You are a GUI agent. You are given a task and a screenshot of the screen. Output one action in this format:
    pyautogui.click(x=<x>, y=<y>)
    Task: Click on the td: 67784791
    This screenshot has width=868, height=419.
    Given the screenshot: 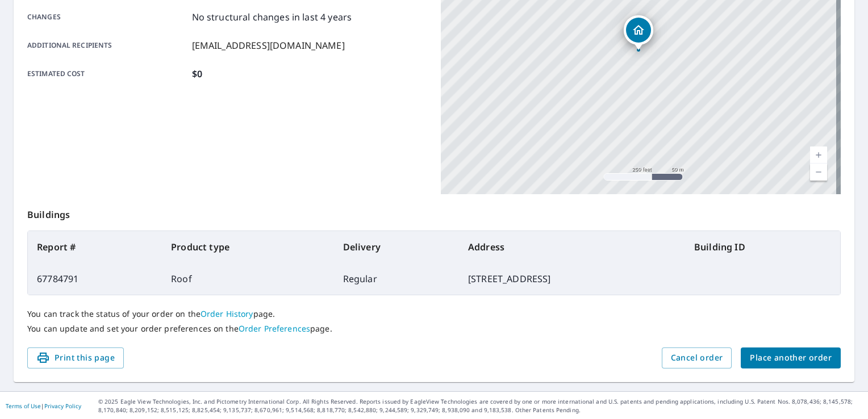 What is the action you would take?
    pyautogui.click(x=95, y=278)
    